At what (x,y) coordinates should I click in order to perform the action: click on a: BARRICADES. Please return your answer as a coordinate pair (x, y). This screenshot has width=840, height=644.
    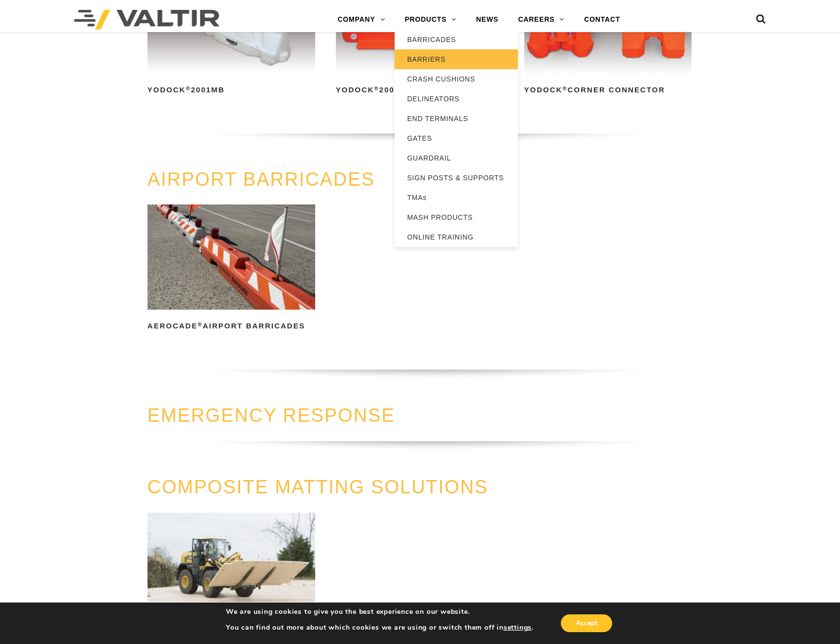
    Looking at the image, I should click on (456, 39).